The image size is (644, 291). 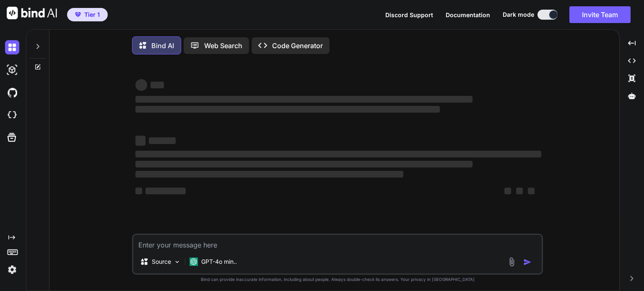 What do you see at coordinates (194, 261) in the screenshot?
I see `img: GPT-4o mini` at bounding box center [194, 261].